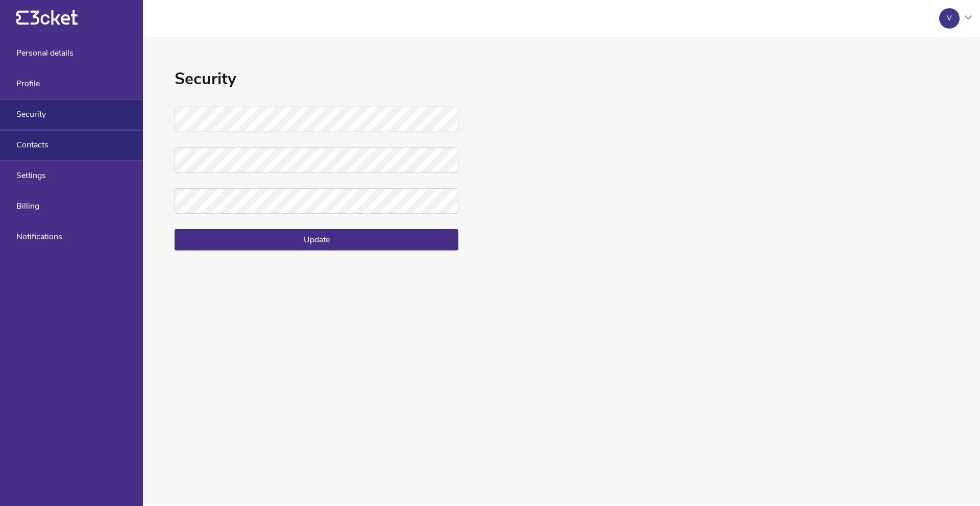  Describe the element at coordinates (316, 240) in the screenshot. I see `button: Update` at that location.